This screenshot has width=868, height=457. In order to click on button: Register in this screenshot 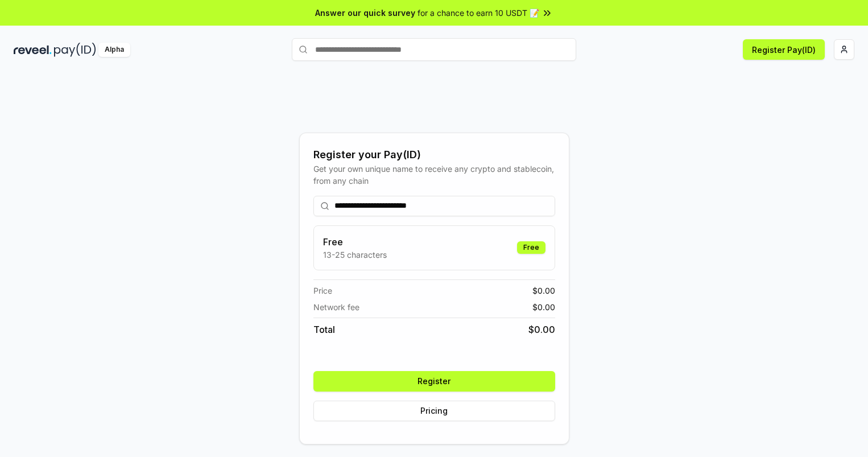, I will do `click(434, 381)`.